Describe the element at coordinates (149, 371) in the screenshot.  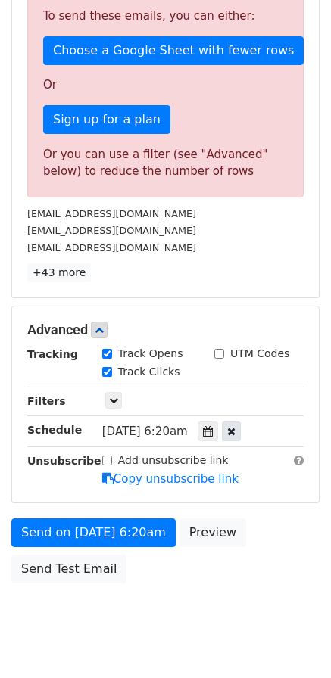
I see `label: Track Clicks` at that location.